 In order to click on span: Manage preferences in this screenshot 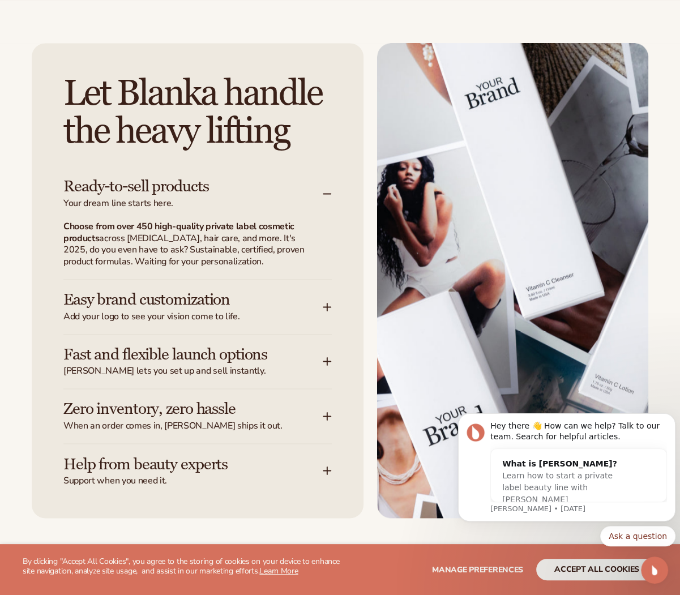, I will do `click(477, 570)`.